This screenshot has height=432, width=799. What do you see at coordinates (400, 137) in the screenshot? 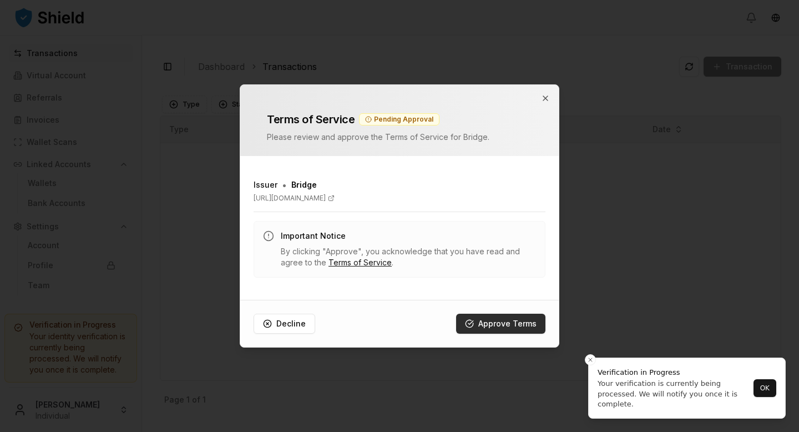
I see `p: Please review and approve the Terms of Service for Bridge .` at bounding box center [400, 137].